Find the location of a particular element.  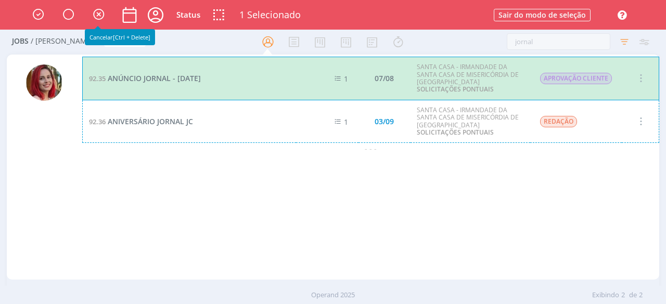

span: de is located at coordinates (633, 296).